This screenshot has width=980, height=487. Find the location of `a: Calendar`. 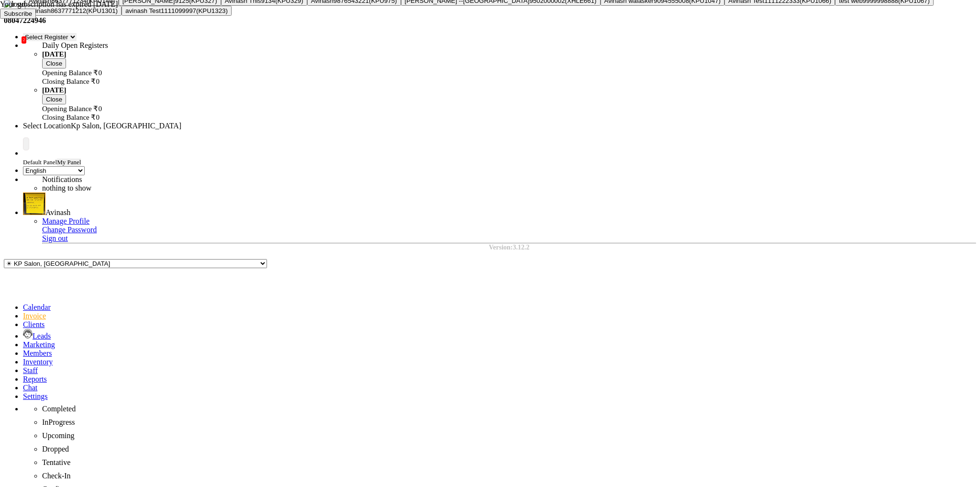

a: Calendar is located at coordinates (37, 306).